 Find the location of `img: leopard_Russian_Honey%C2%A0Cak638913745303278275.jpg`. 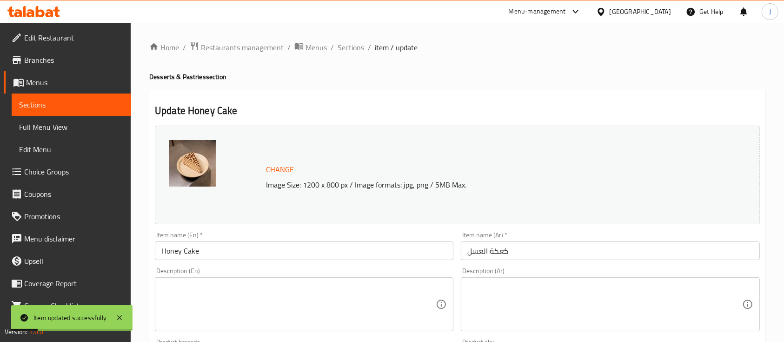

img: leopard_Russian_Honey%C2%A0Cak638913745303278275.jpg is located at coordinates (192, 163).